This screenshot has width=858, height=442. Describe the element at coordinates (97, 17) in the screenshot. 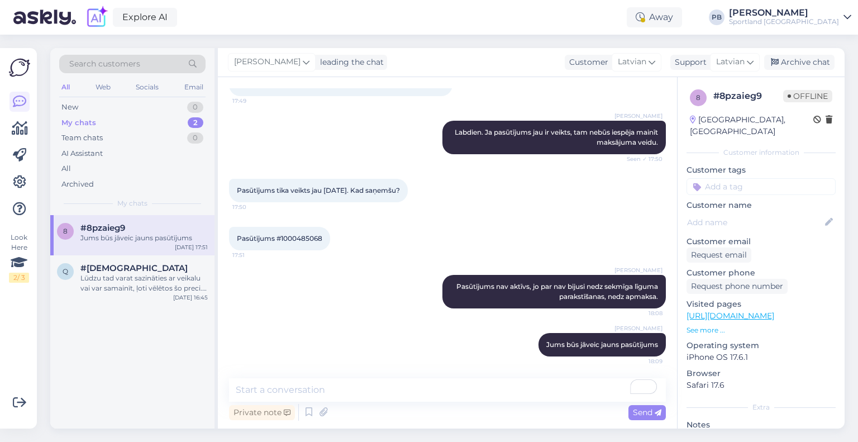

I see `img: explore-ai` at that location.